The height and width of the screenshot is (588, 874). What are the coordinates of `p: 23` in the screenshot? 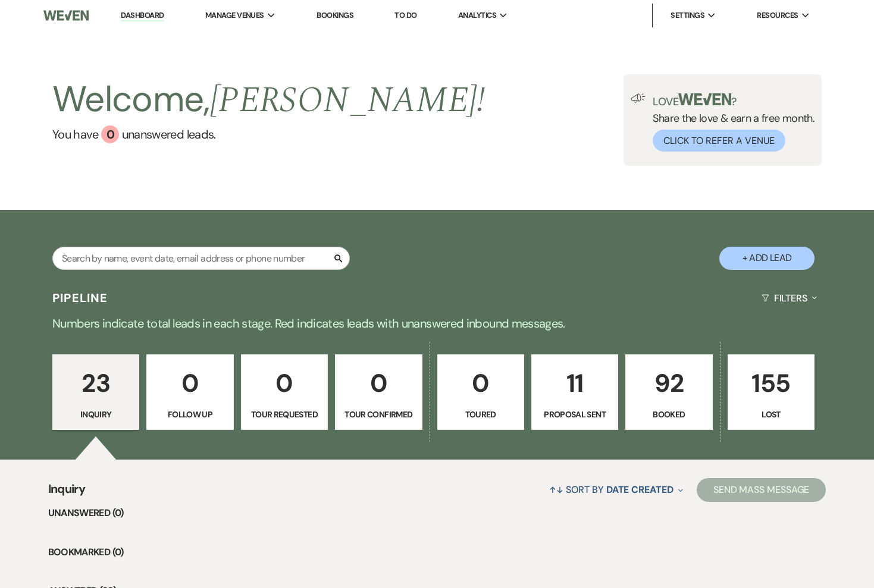 It's located at (96, 383).